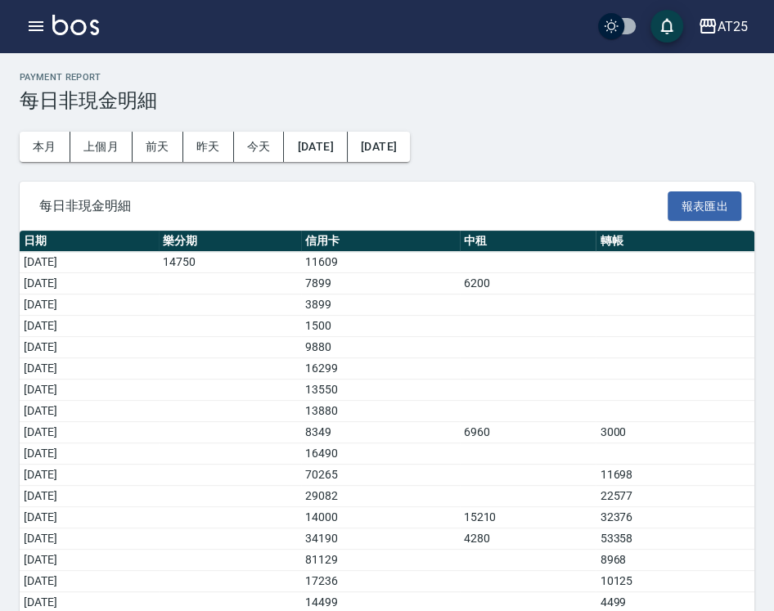 This screenshot has height=611, width=774. Describe the element at coordinates (209, 146) in the screenshot. I see `button: 昨天` at that location.